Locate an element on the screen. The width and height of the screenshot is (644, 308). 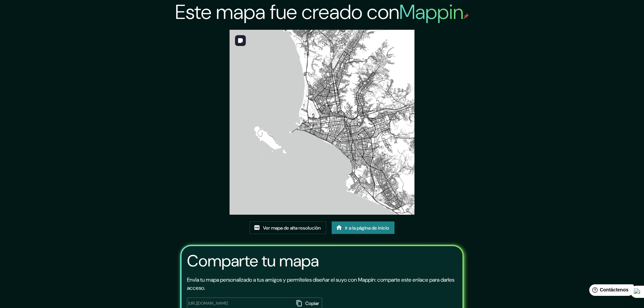
font: Contáctenos is located at coordinates (30, 8).